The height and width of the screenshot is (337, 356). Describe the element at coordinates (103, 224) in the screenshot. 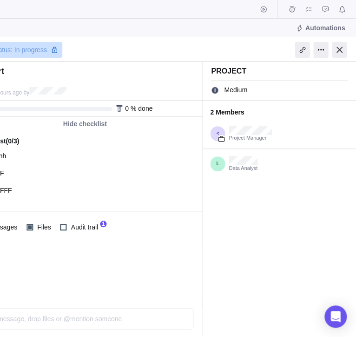

I see `span: 1` at that location.